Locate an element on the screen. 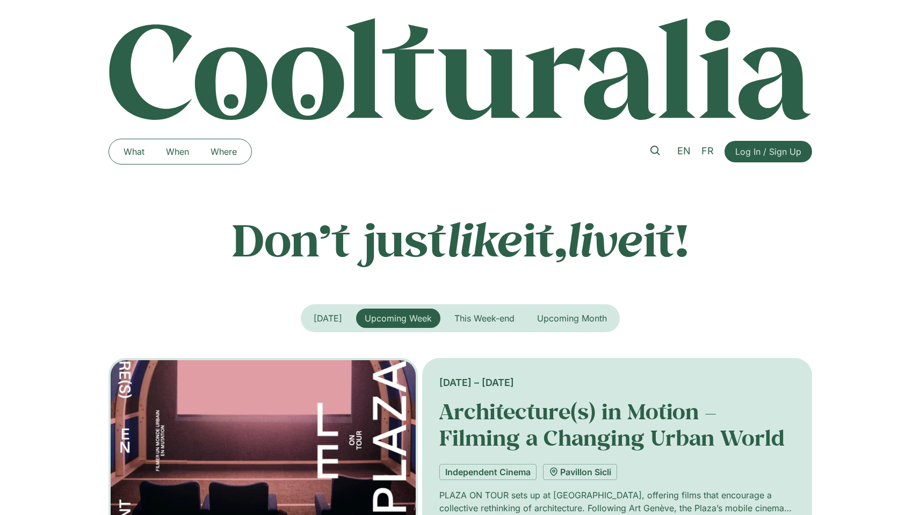 This screenshot has width=920, height=515. a: Where is located at coordinates (223, 151).